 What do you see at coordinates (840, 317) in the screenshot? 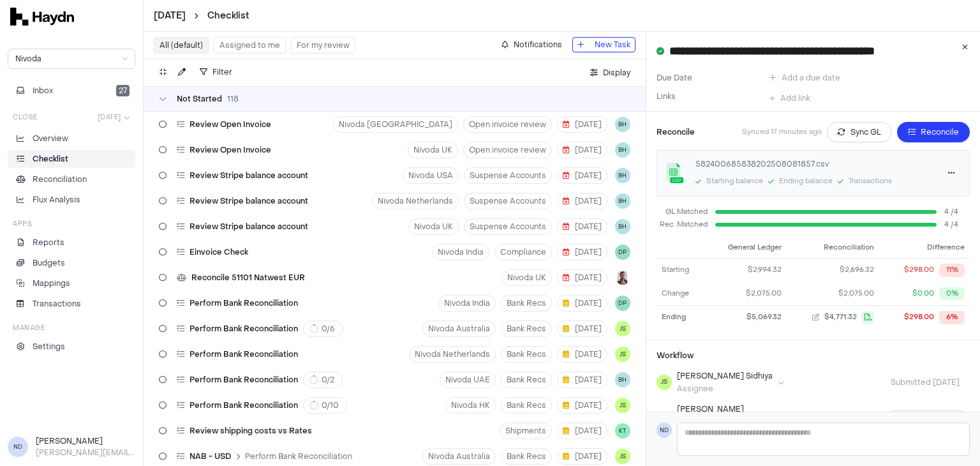
I see `span: $4,771.32` at bounding box center [840, 317].